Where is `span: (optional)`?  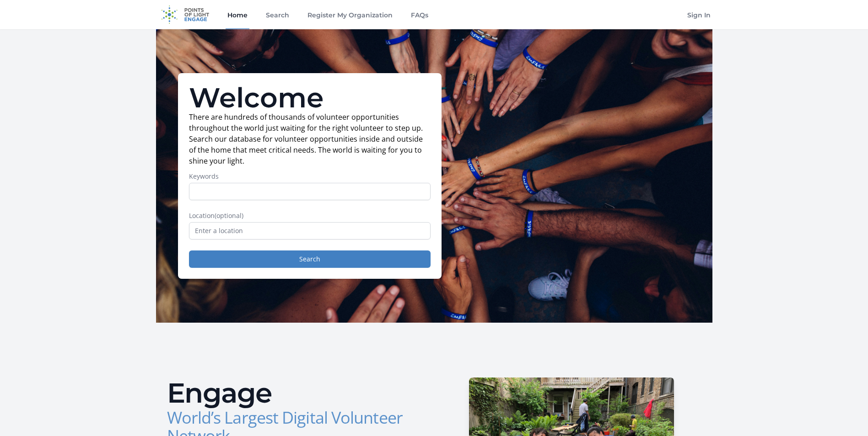
span: (optional) is located at coordinates (229, 215).